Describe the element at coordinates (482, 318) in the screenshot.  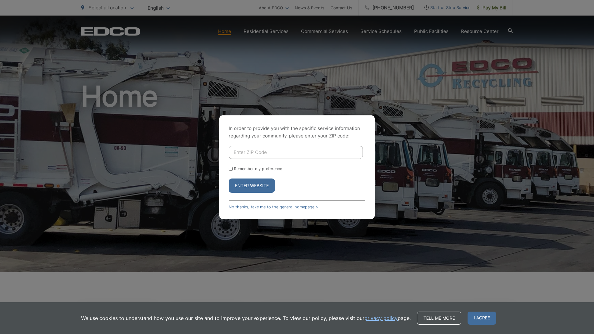
I see `span: I agree` at that location.